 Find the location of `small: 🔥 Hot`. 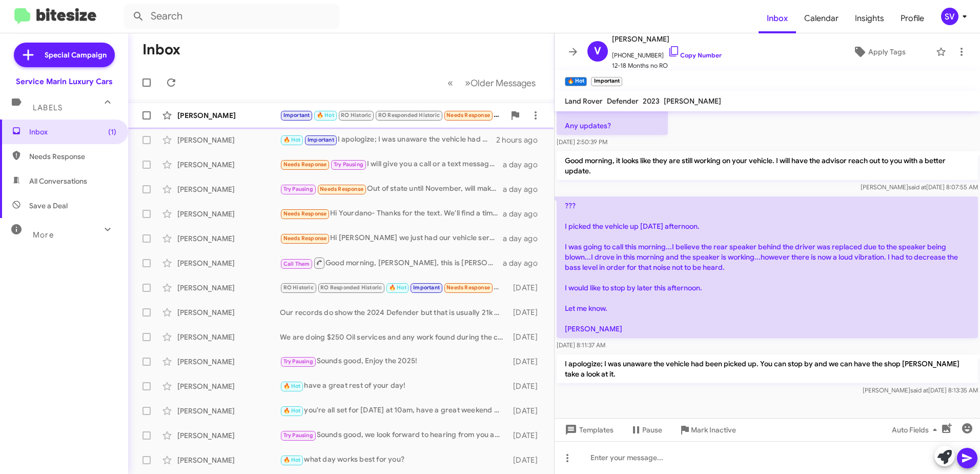

small: 🔥 Hot is located at coordinates (576, 82).